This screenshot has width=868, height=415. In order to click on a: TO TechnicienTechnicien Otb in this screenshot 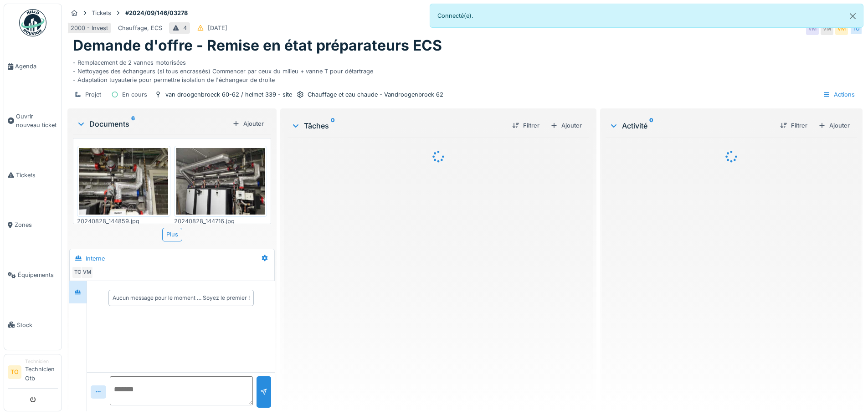, I will do `click(33, 373)`.